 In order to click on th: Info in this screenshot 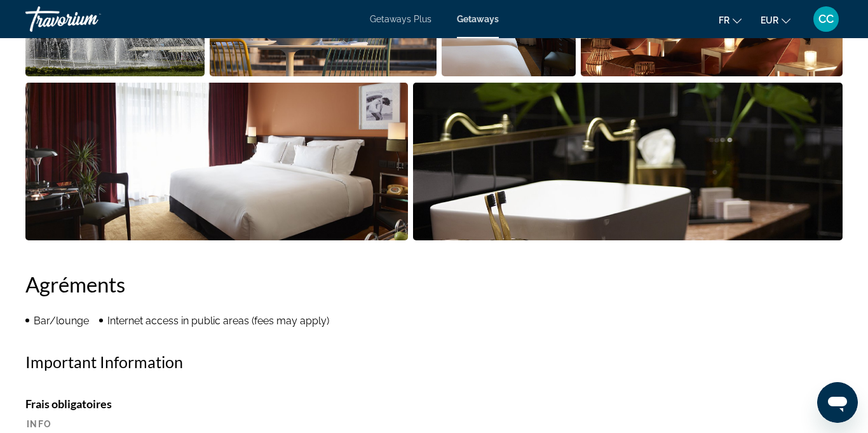, I will do `click(434, 424)`.